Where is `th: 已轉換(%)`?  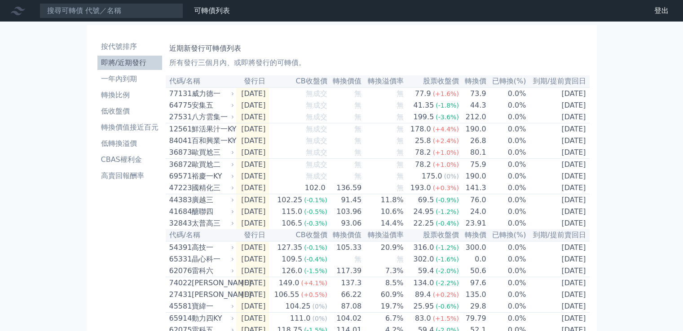
th: 已轉換(%) is located at coordinates (507, 235).